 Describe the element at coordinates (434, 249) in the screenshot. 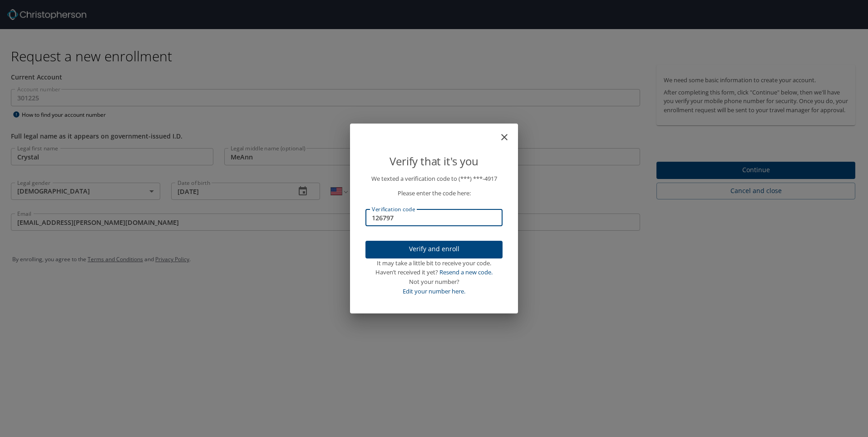

I see `button: Verify and enroll` at that location.